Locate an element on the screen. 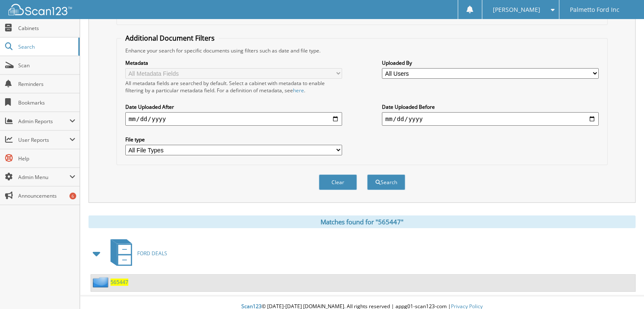 This screenshot has width=644, height=309. span: Admin Reports is located at coordinates (44, 121).